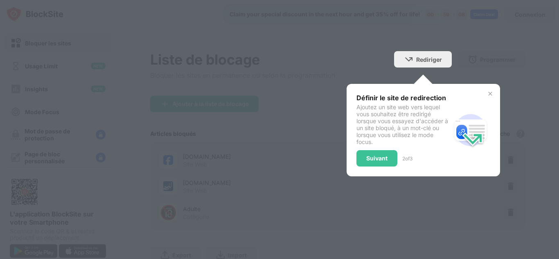 This screenshot has width=559, height=259. What do you see at coordinates (471, 130) in the screenshot?
I see `img: redirect.svg` at bounding box center [471, 130].